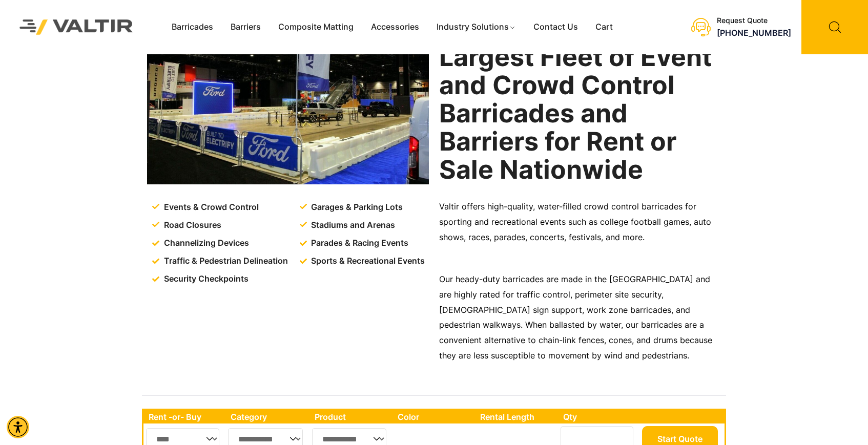 This screenshot has height=445, width=868. Describe the element at coordinates (205, 243) in the screenshot. I see `span: Channelizing Devices` at that location.